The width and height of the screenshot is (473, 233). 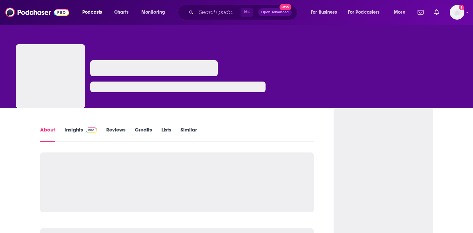 What do you see at coordinates (286, 7) in the screenshot?
I see `span: New` at bounding box center [286, 7].